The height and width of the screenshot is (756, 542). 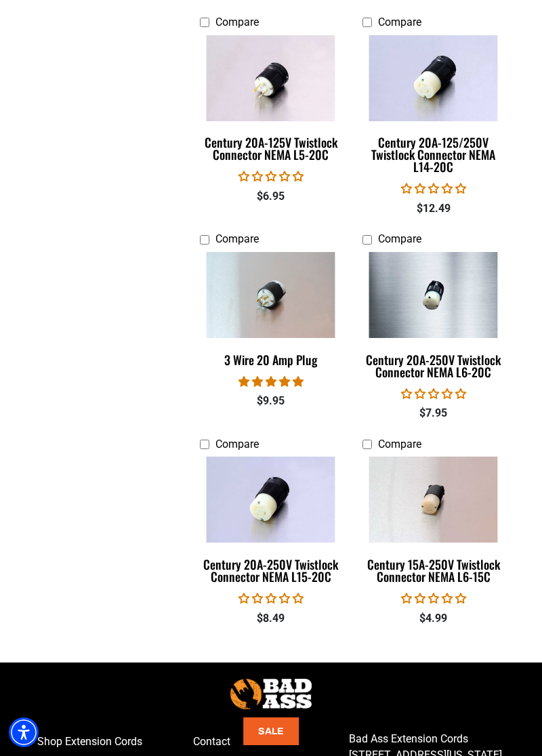 What do you see at coordinates (433, 413) in the screenshot?
I see `div: $7.95` at bounding box center [433, 413].